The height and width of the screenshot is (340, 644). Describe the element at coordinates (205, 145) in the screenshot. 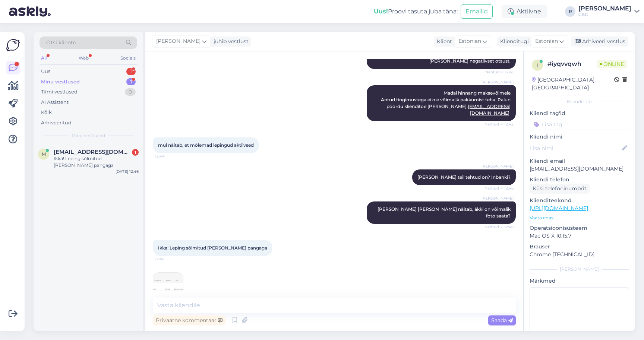

I see `span: mul näitab, et mõlemad lepingud aktiivsed` at that location.